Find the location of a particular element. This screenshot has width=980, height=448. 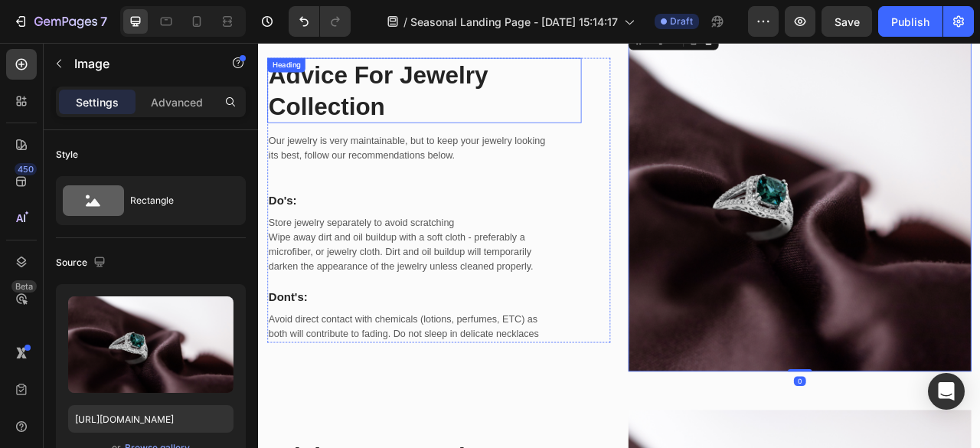

input: https://example.com/image.jpg is located at coordinates (151, 419).